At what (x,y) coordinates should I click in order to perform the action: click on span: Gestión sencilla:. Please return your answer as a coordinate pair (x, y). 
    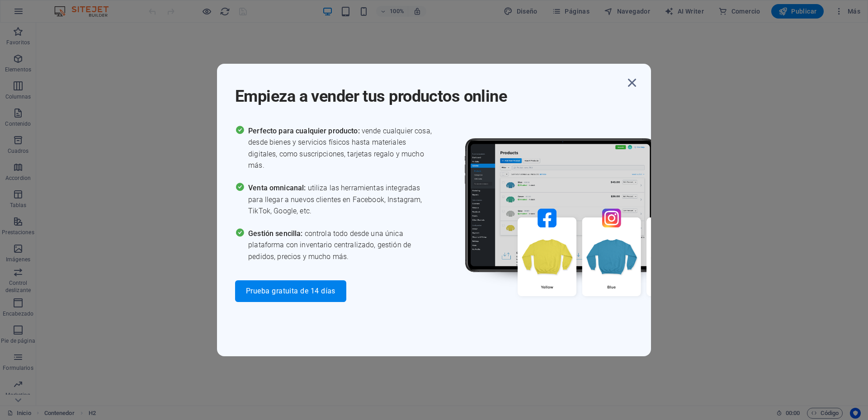
    Looking at the image, I should click on (276, 233).